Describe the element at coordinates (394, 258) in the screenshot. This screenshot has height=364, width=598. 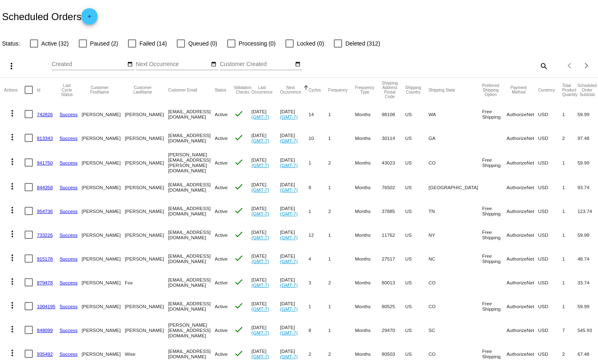
I see `mat-cell: 27517` at that location.